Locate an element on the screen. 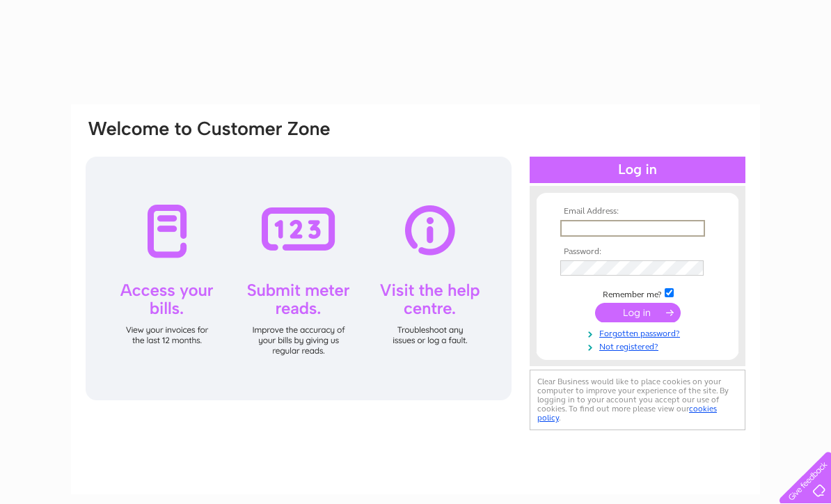 This screenshot has height=504, width=831. div: Clear Business would like to place cookies on your computer to improve your experience of the sit... is located at coordinates (638, 399).